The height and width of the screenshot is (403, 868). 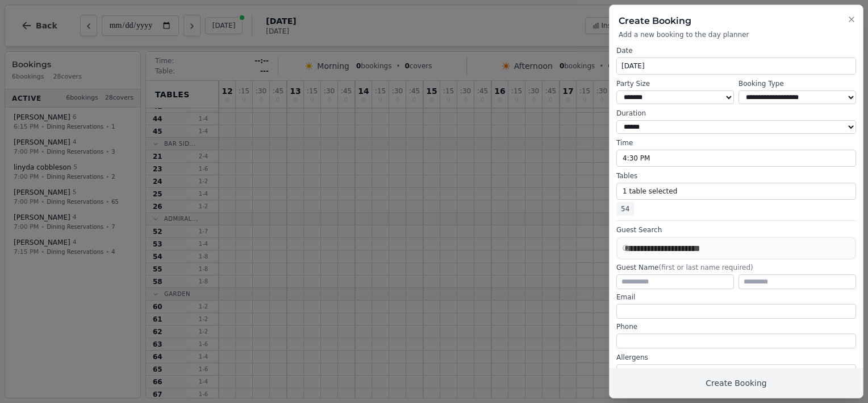 What do you see at coordinates (736, 327) in the screenshot?
I see `label: Phone` at bounding box center [736, 327].